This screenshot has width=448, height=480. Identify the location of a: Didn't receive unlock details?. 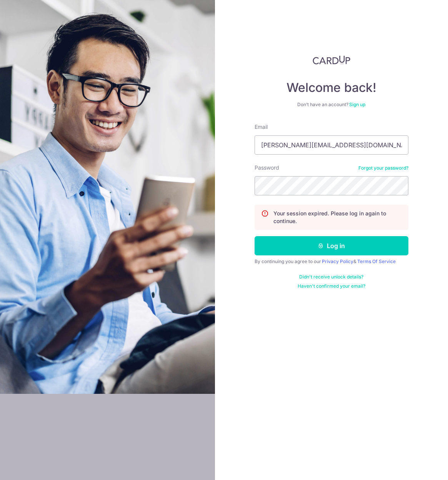
(331, 277).